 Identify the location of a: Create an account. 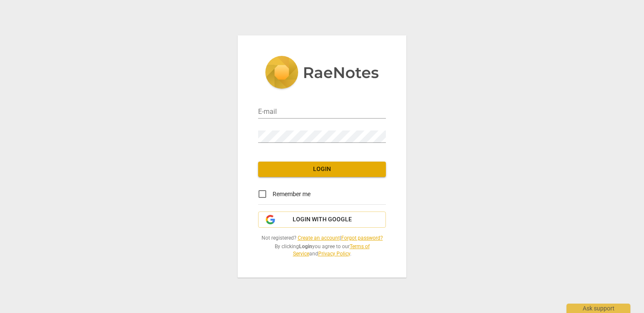
(319, 238).